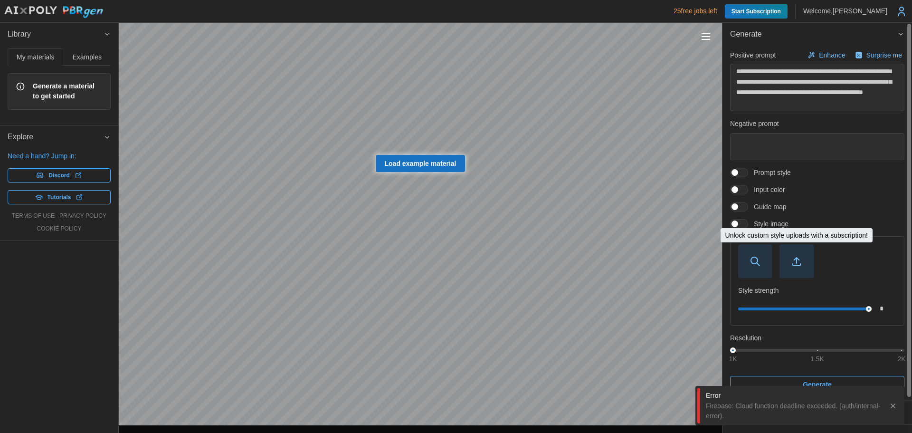  What do you see at coordinates (756, 11) in the screenshot?
I see `span: Start Subscription` at bounding box center [756, 11].